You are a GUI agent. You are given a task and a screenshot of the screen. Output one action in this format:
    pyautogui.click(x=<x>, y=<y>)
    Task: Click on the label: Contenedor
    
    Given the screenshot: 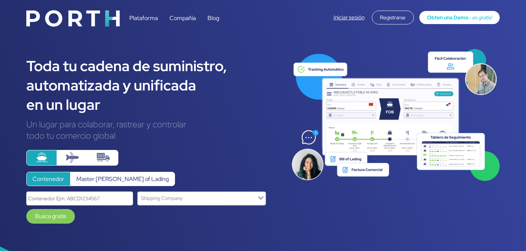 What is the action you would take?
    pyautogui.click(x=48, y=179)
    